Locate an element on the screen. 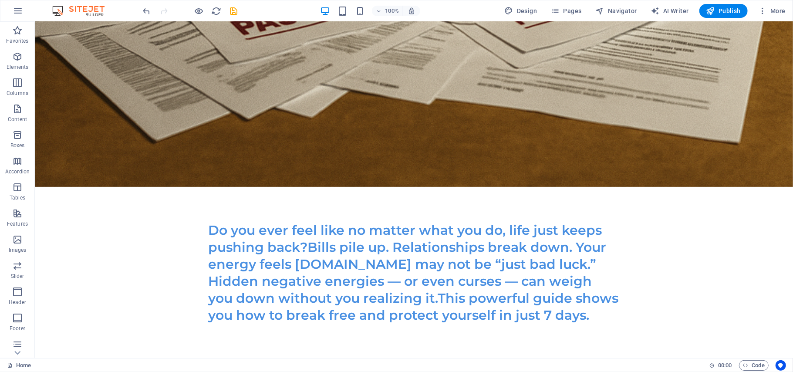 Image resolution: width=793 pixels, height=372 pixels. span: 00 00 is located at coordinates (725, 366).